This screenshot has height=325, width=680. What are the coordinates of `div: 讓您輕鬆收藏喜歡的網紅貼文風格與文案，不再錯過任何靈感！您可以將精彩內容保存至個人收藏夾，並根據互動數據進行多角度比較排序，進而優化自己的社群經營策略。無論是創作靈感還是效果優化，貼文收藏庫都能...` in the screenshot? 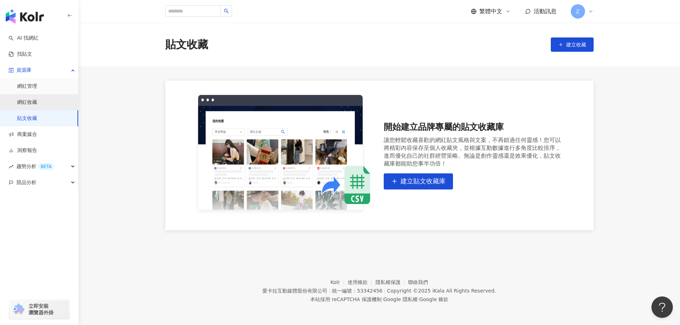 It's located at (474, 152).